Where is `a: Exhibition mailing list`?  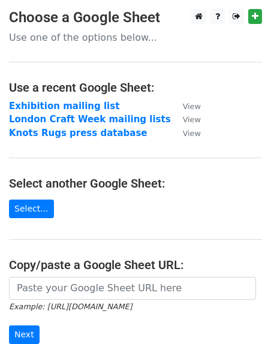 a: Exhibition mailing list is located at coordinates (64, 106).